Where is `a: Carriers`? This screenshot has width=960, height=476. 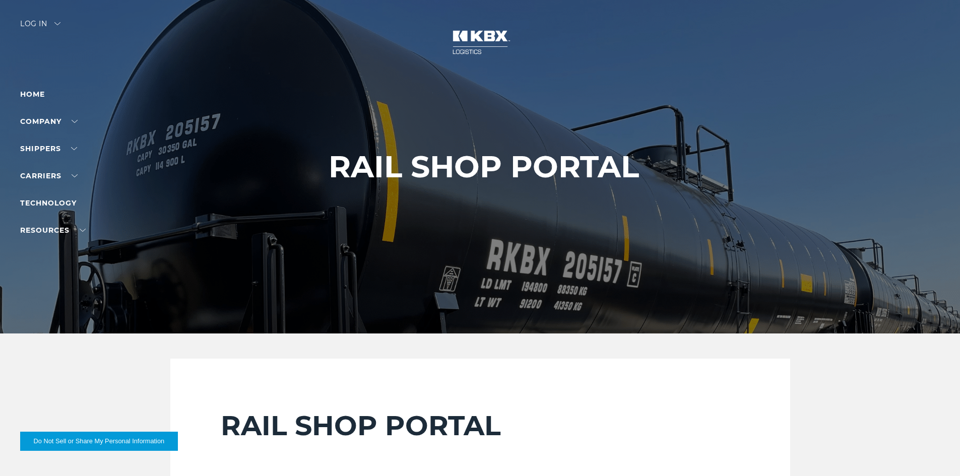 a: Carriers is located at coordinates (49, 176).